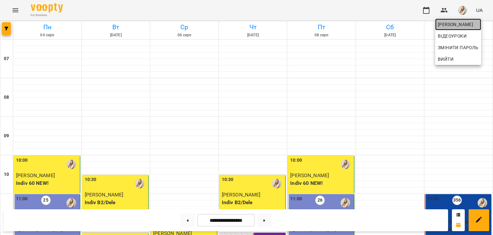  Describe the element at coordinates (446, 59) in the screenshot. I see `span: Вийти` at that location.